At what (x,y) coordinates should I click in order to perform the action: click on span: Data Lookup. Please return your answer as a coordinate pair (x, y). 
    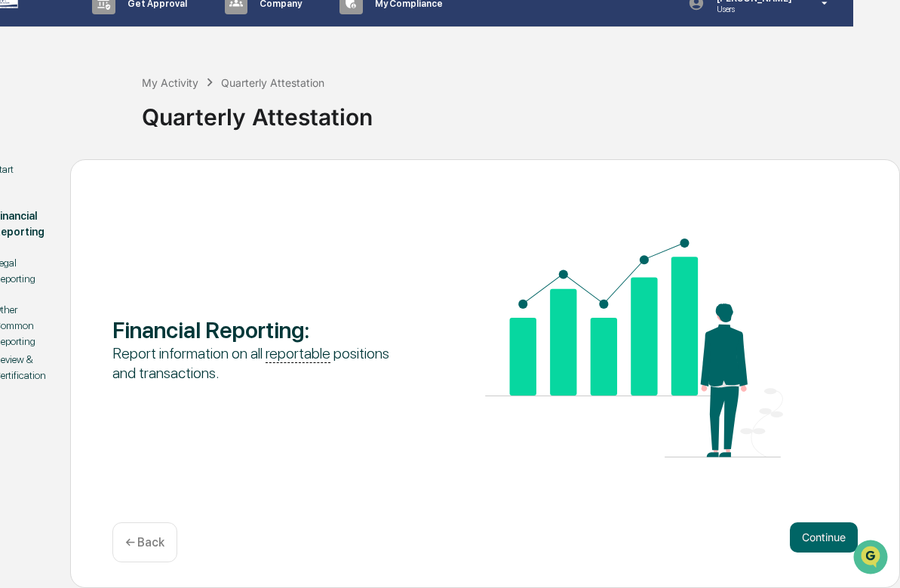
    Looking at the image, I should click on (63, 226).